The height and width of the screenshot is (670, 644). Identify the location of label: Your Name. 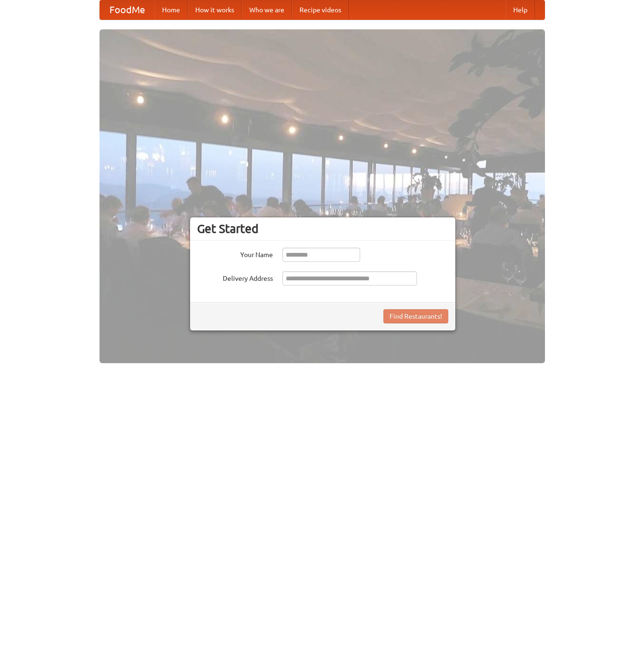
(235, 254).